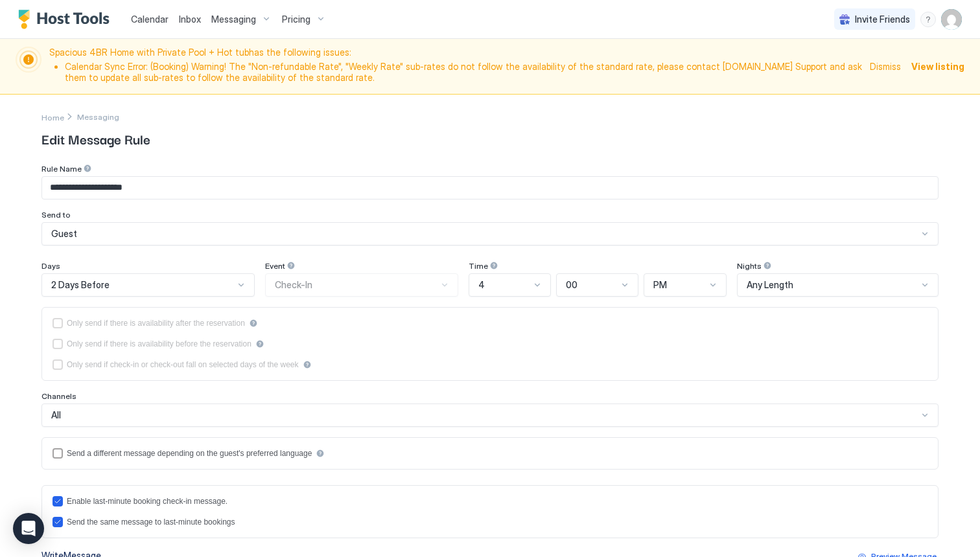 This screenshot has width=980, height=557. What do you see at coordinates (189, 453) in the screenshot?
I see `div: Send a different message depending on the guest's preferred language` at bounding box center [189, 453].